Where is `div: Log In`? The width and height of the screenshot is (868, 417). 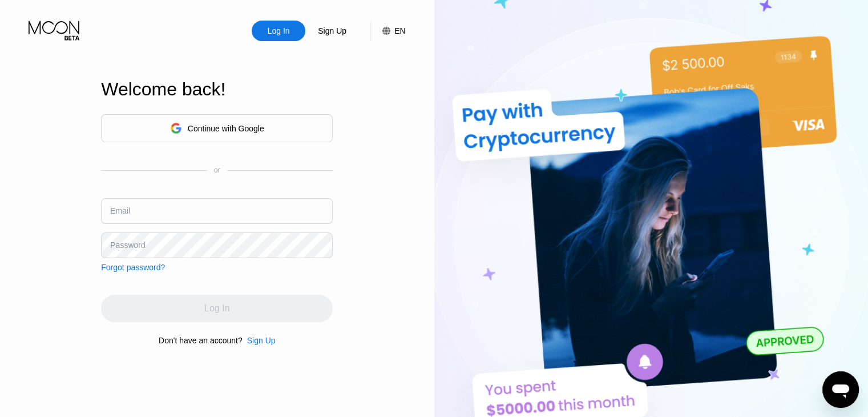
div: Log In is located at coordinates (278, 31).